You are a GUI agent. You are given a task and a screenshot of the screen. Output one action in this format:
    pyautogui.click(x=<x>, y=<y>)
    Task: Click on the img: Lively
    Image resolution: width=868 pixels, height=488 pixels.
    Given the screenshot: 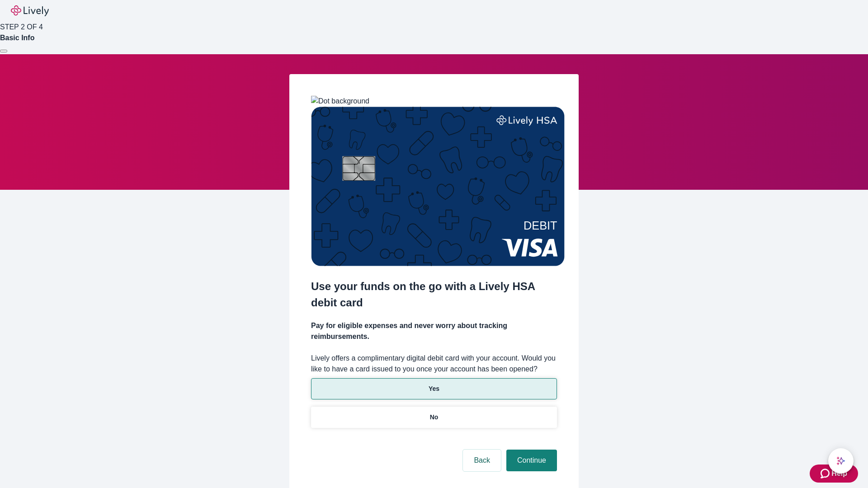 What is the action you would take?
    pyautogui.click(x=30, y=11)
    